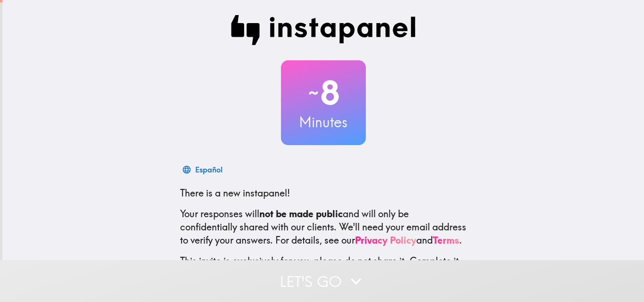  I want to click on span: There is a new instapanel!, so click(235, 193).